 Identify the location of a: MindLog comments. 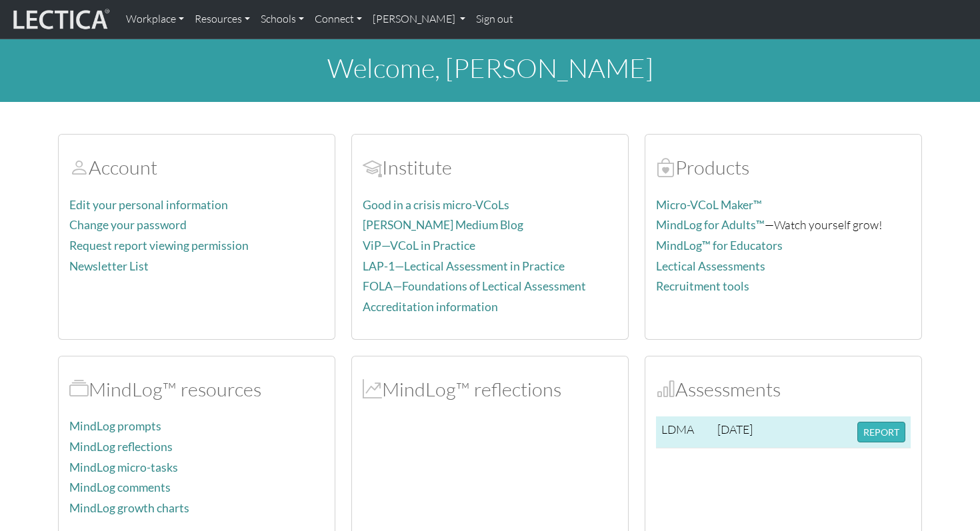
(120, 487).